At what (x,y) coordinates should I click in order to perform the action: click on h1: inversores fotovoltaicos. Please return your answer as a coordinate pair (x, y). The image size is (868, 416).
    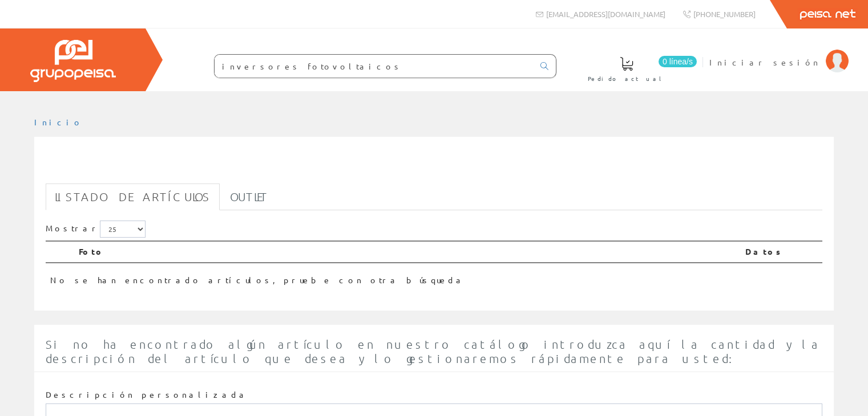
    Looking at the image, I should click on (434, 167).